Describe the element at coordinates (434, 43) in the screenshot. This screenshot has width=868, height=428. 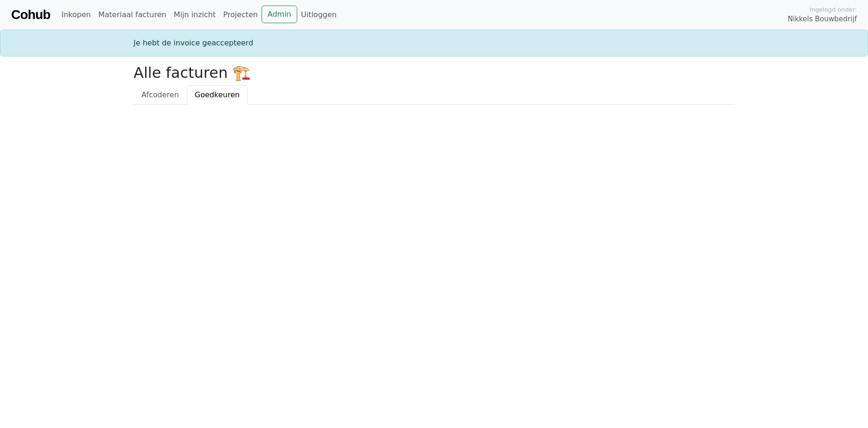
I see `div: Je hebt de invoice geaccepteerd` at that location.